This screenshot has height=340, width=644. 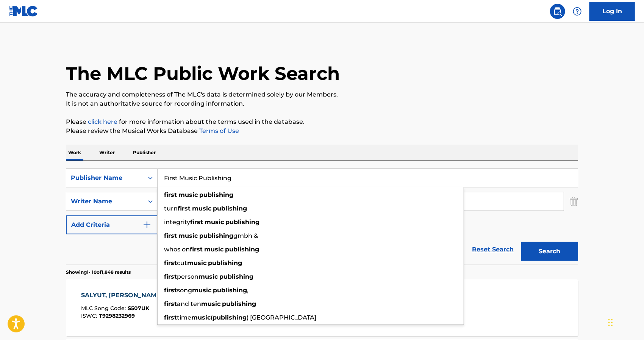 I want to click on span: integrity, so click(x=177, y=222).